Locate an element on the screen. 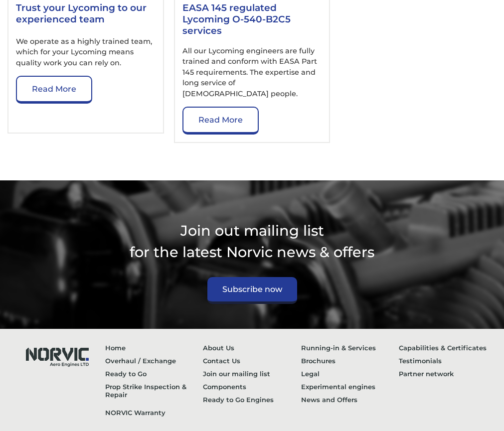  a: Components is located at coordinates (252, 387).